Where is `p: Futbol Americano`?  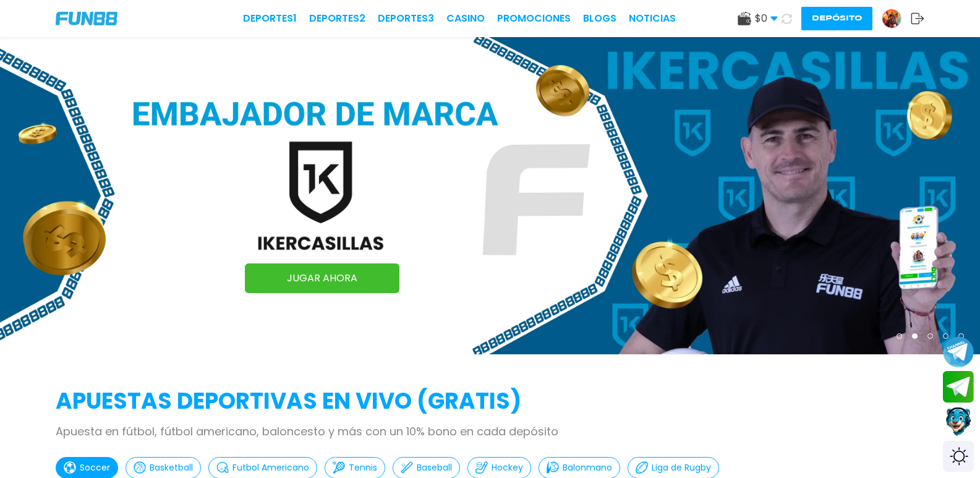 p: Futbol Americano is located at coordinates (271, 467).